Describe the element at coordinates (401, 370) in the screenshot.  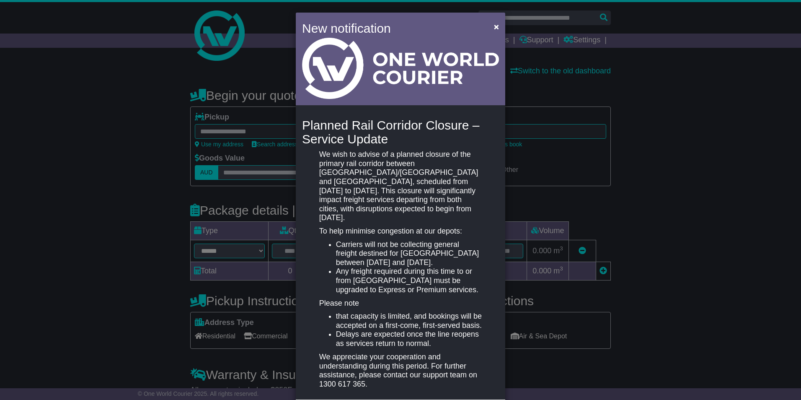
I see `p: We appreciate your cooperation and understanding during this period. For further assistance, plea...` at that location.